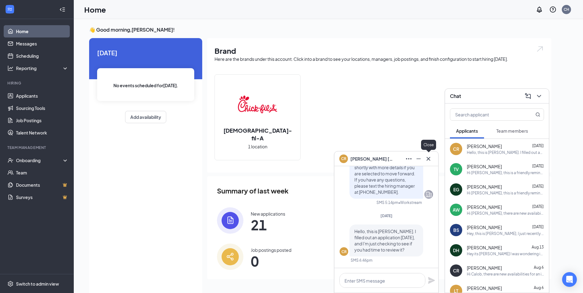 This screenshot has width=583, height=293. What do you see at coordinates (455, 96) in the screenshot?
I see `h3: Chat` at bounding box center [455, 96].